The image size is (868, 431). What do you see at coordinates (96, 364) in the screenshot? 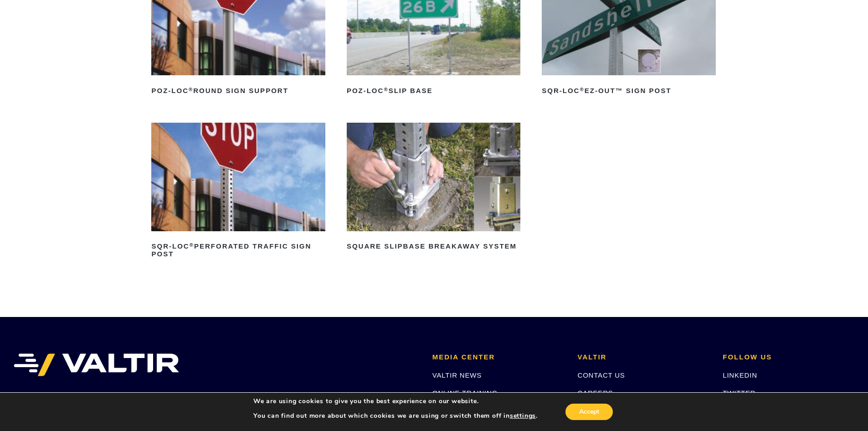
I see `img: VALTIR` at bounding box center [96, 364].